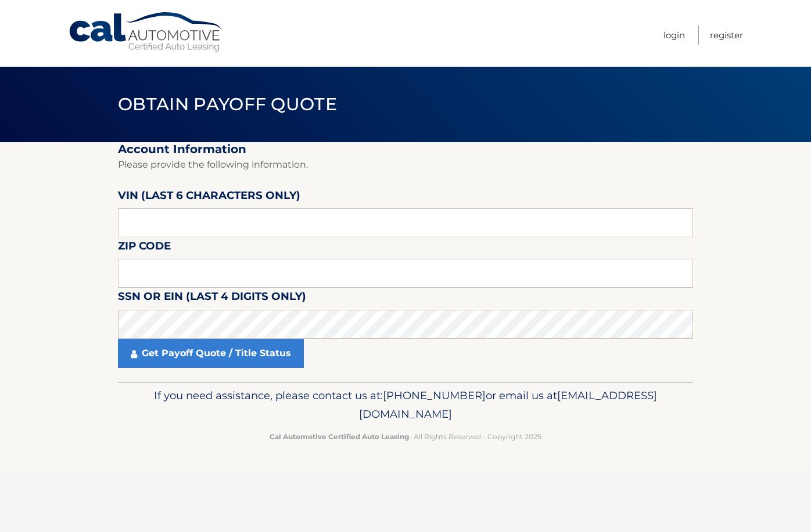  Describe the element at coordinates (211, 353) in the screenshot. I see `a: Get Payoff Quote / Title Status` at that location.